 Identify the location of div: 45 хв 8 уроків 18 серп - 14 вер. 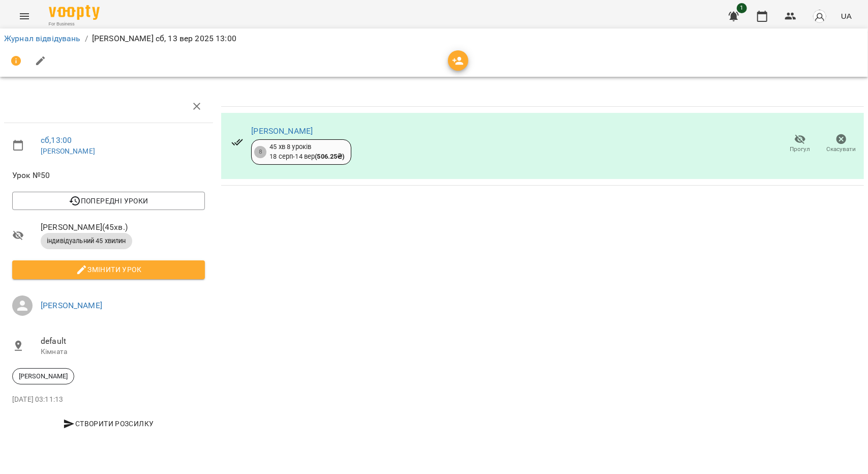
(307, 151).